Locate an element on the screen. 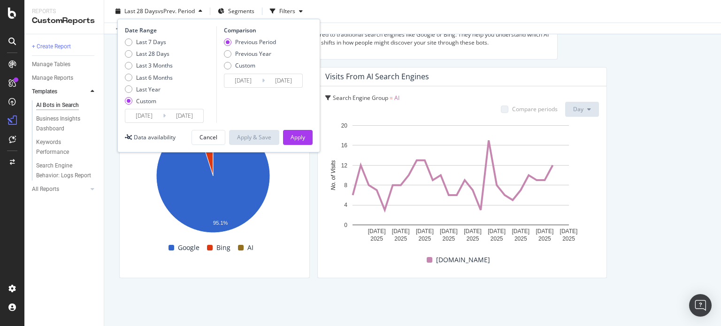  div: Cancel is located at coordinates (208, 137).